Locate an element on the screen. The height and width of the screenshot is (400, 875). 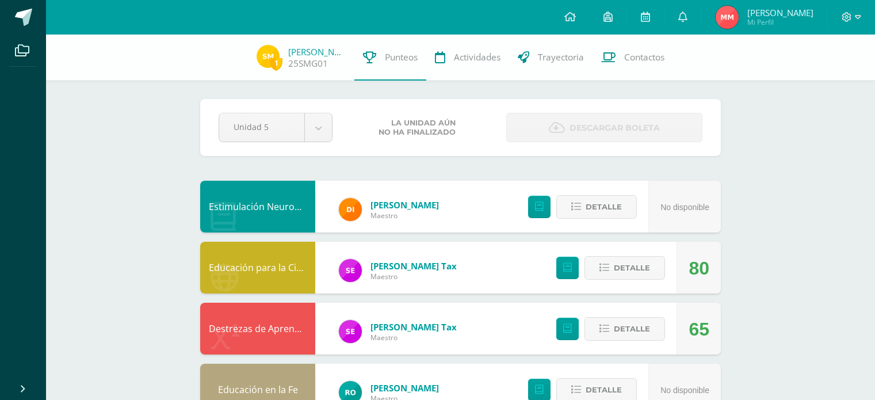
img: 770603c1d6cbdfd2c2e0e457e57793f2.png is located at coordinates (727, 17).